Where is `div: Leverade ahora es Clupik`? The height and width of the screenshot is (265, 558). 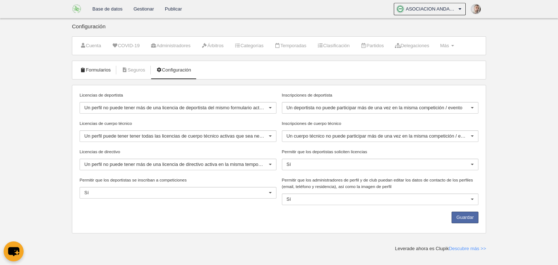
div: Leverade ahora es Clupik is located at coordinates (441, 249).